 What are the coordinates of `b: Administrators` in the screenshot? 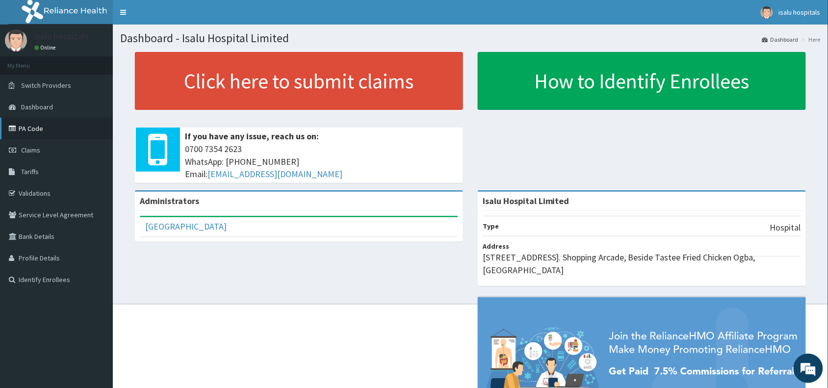 It's located at (169, 201).